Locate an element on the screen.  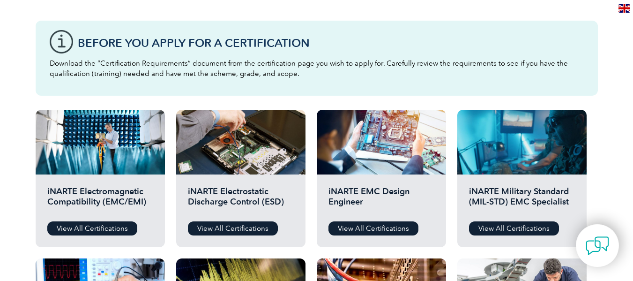
img: contact-chat.png is located at coordinates (597, 245).